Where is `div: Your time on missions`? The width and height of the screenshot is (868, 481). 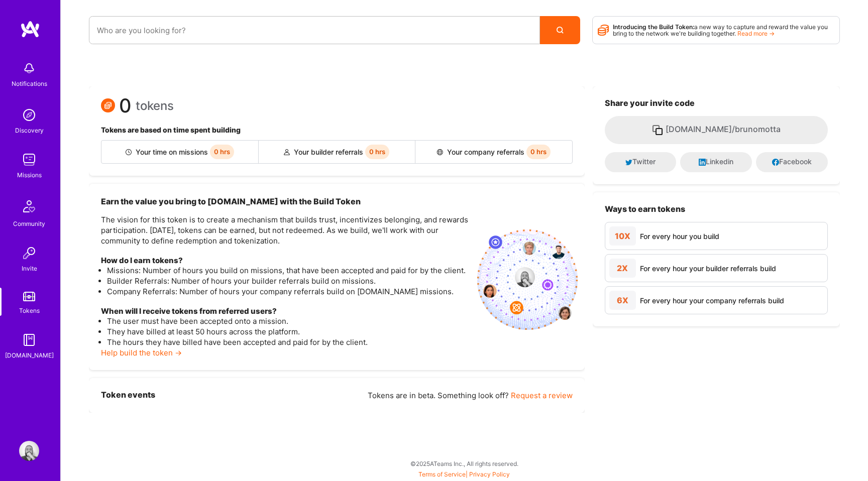 div: Your time on missions is located at coordinates (180, 152).